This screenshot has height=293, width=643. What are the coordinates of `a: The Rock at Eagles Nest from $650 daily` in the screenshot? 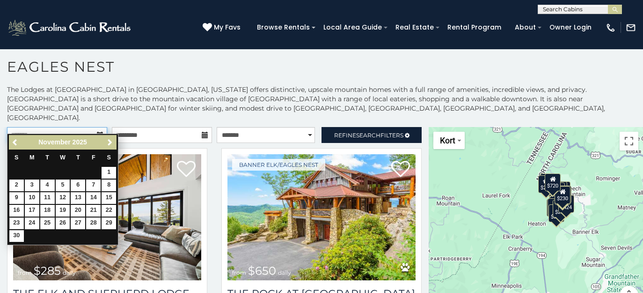 It's located at (322, 217).